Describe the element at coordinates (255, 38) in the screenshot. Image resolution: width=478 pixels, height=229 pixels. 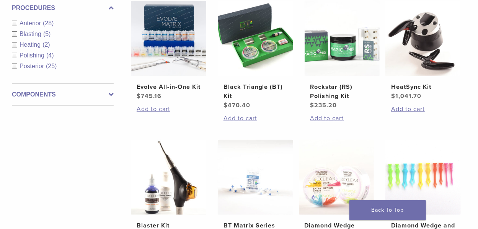
I see `img: Black Triangle (BT) Kit` at that location.